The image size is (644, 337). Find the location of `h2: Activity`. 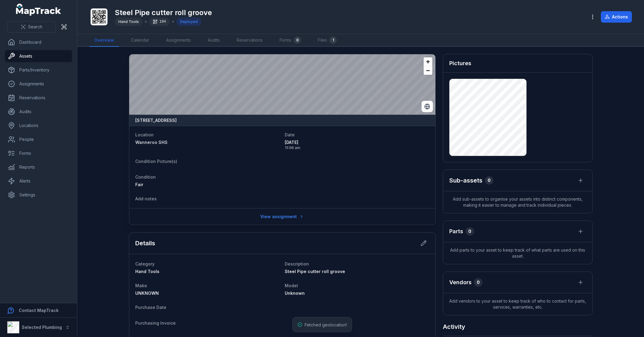

h2: Activity is located at coordinates (454, 327).